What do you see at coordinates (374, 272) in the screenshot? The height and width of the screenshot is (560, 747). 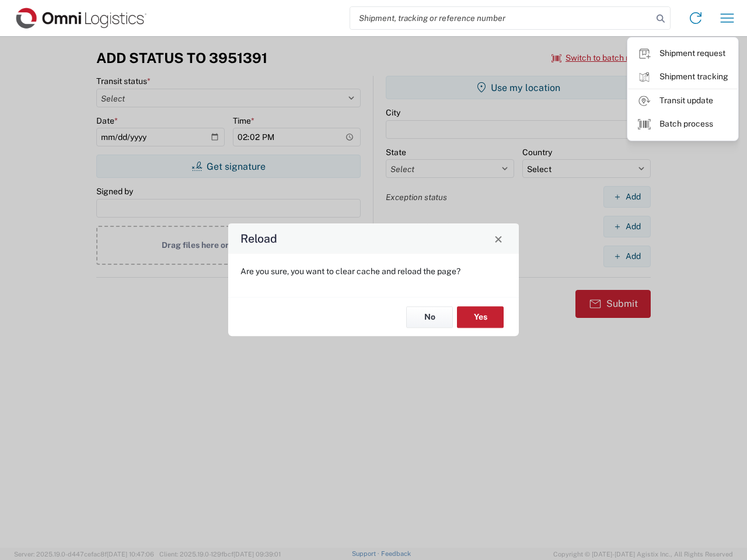 I see `p: Are you sure, you want to clear cache and reload the page?` at bounding box center [374, 272].